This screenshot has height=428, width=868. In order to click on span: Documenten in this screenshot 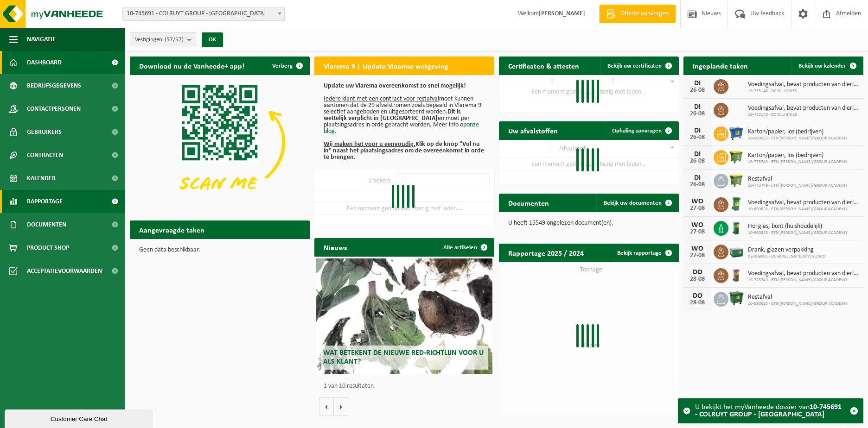, I will do `click(46, 225)`.